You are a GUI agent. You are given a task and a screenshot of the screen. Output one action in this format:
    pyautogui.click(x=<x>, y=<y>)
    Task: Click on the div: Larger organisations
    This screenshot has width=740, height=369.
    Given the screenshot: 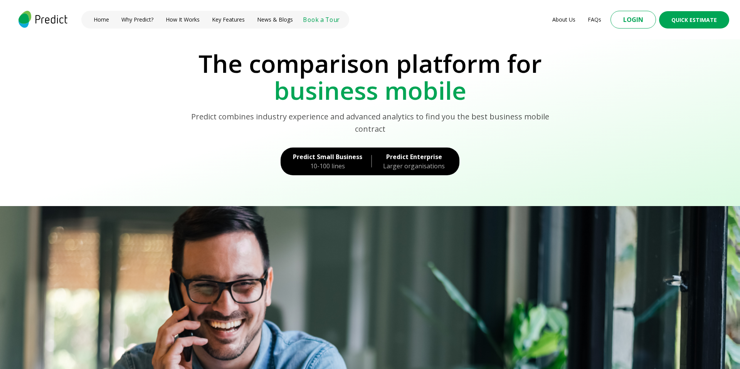 What is the action you would take?
    pyautogui.click(x=414, y=166)
    